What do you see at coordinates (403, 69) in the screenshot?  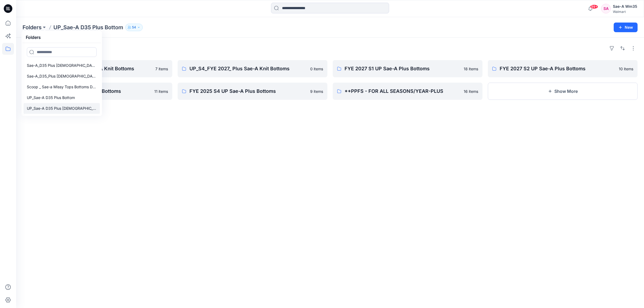 I see `p: FYE 2027 S1 UP Sae-A Plus Bottoms` at bounding box center [403, 69].